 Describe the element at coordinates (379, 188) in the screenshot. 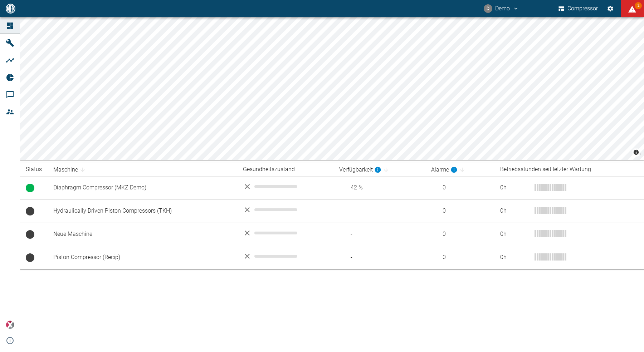

I see `span: 42 %` at that location.